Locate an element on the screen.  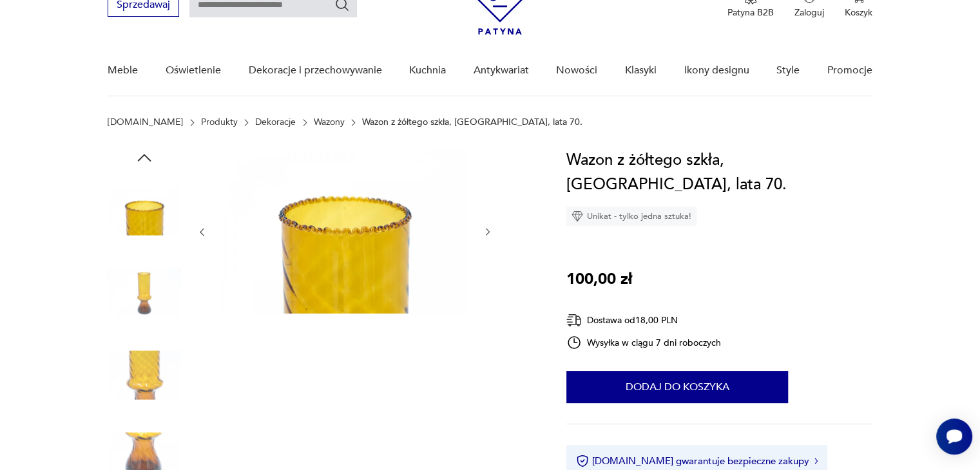
a: Promocje is located at coordinates (850, 70).